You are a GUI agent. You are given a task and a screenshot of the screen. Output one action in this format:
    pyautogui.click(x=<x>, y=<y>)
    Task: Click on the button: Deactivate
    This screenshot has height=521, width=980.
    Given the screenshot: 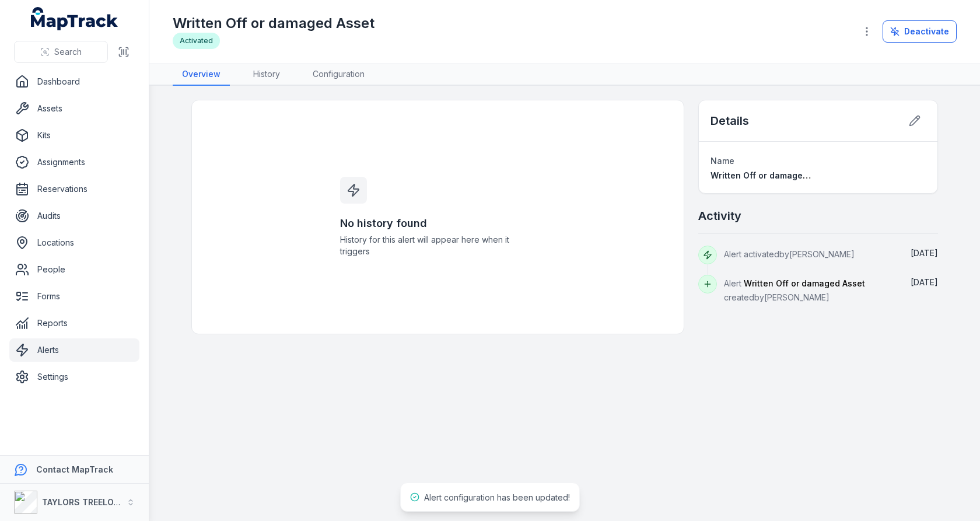 What is the action you would take?
    pyautogui.click(x=919, y=31)
    